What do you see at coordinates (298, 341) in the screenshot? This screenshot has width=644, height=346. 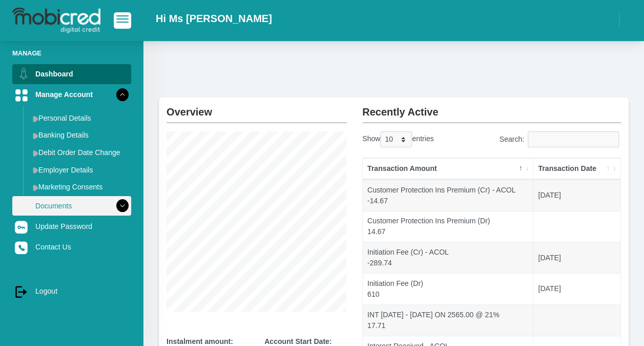 I see `b: Account Start Date:` at bounding box center [298, 341].